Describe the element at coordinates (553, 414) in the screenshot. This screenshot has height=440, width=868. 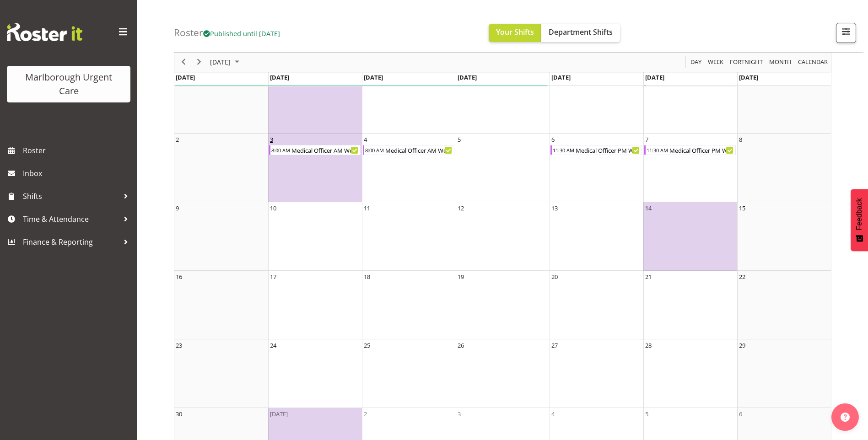
I see `div: 4` at that location.